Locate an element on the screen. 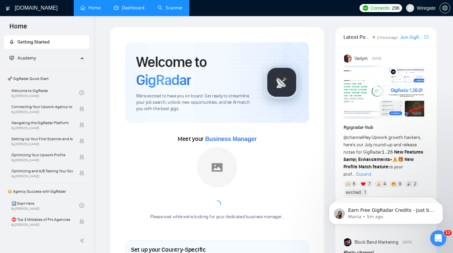 This screenshot has height=253, width=453. img: logo is located at coordinates (8, 8).